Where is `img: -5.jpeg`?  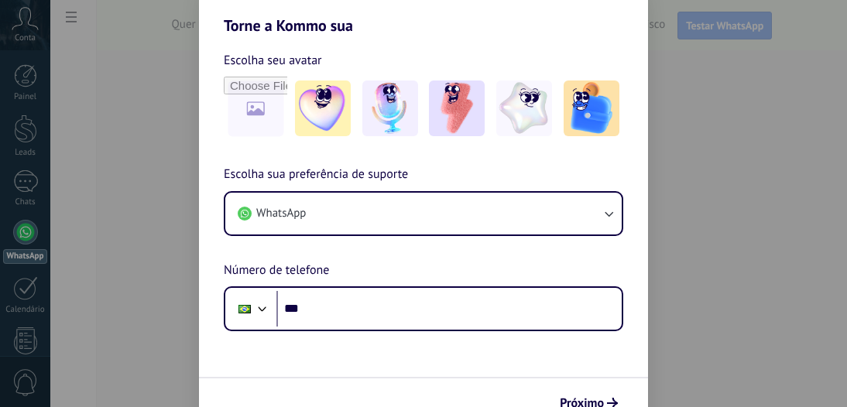 img: -5.jpeg is located at coordinates (591, 108).